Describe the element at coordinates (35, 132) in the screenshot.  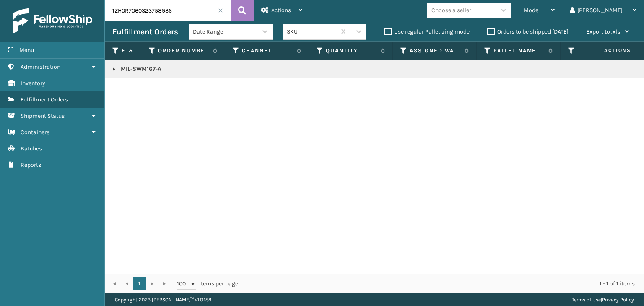
I see `span: Containers` at that location.